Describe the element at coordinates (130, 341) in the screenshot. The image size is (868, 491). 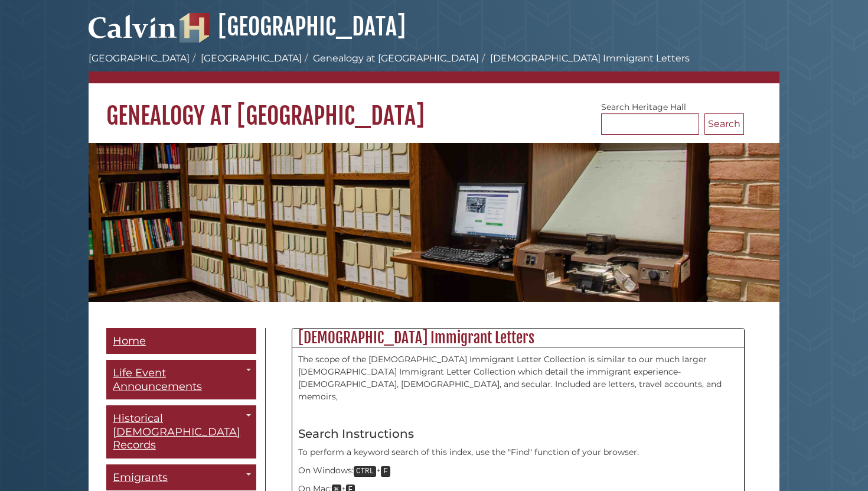
I see `span: Home` at that location.